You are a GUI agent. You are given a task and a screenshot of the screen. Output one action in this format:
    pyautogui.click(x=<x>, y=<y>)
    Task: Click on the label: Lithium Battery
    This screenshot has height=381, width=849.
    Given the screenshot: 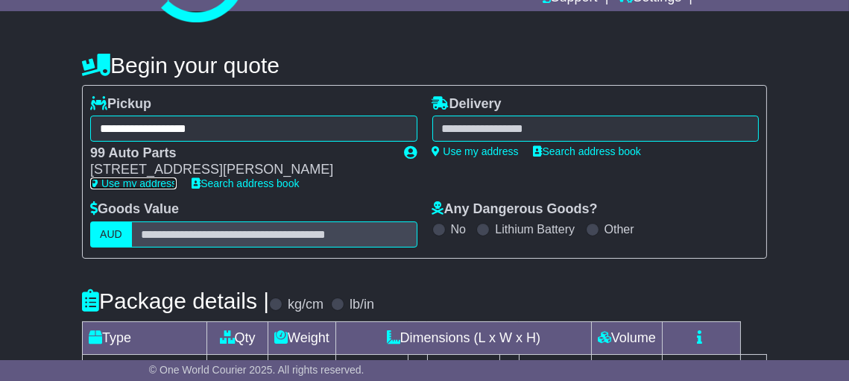 What is the action you would take?
    pyautogui.click(x=534, y=229)
    